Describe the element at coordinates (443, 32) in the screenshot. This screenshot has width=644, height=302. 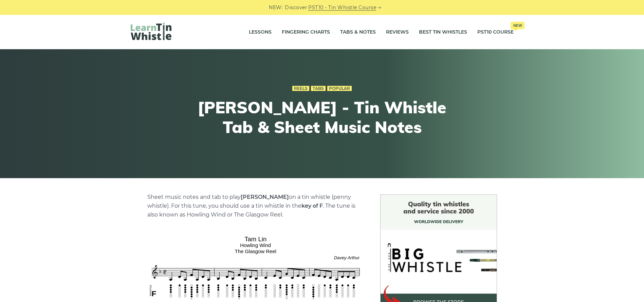
I see `a: Best Tin Whistles` at that location.